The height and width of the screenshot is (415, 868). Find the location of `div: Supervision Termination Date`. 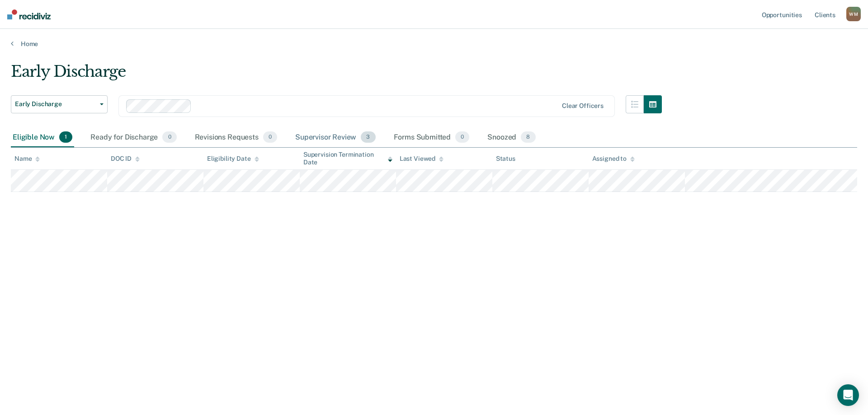

div: Supervision Termination Date is located at coordinates (348, 159).